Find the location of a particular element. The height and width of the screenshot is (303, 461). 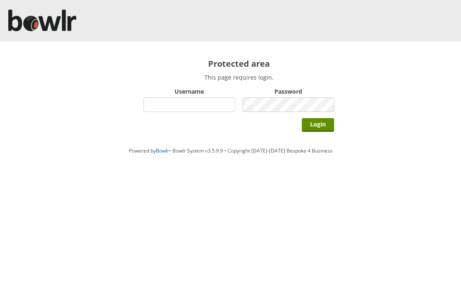

p: This page requires login. is located at coordinates (239, 77).